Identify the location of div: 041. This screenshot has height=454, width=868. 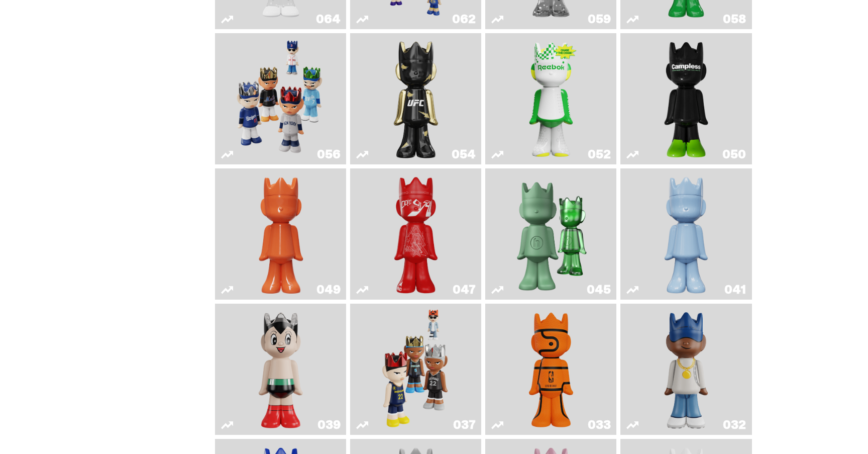
(735, 289).